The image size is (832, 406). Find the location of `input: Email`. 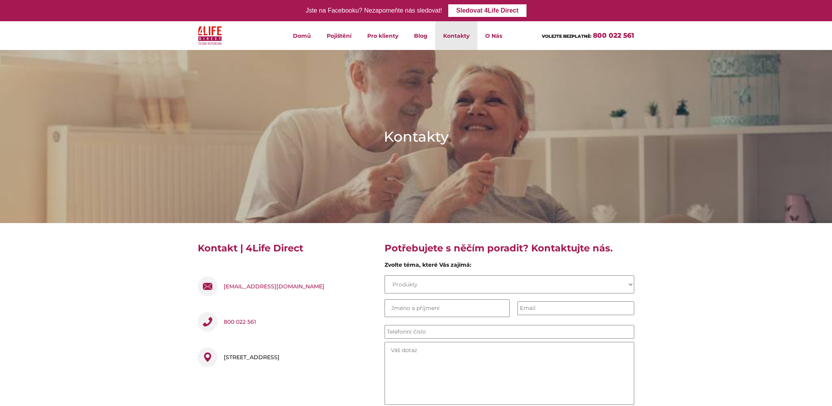

input: Email is located at coordinates (576, 308).